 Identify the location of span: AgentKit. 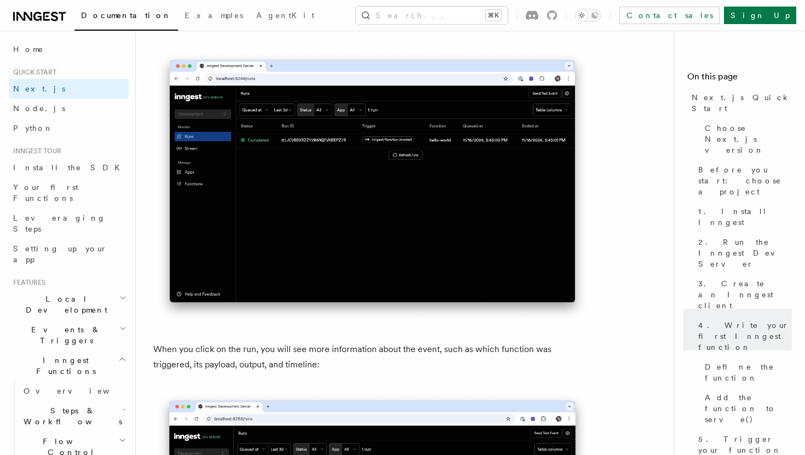
(285, 15).